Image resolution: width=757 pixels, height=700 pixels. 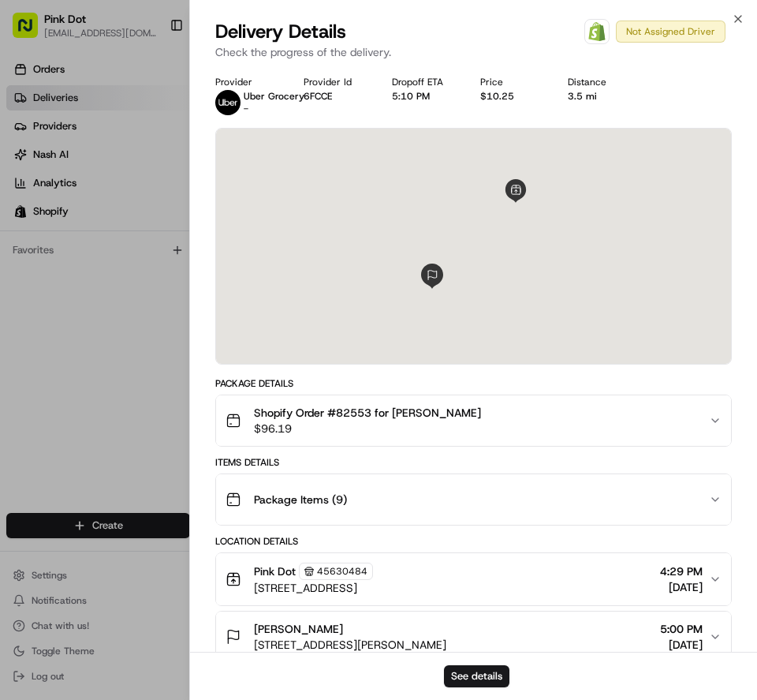 What do you see at coordinates (476, 676) in the screenshot?
I see `button: See details` at bounding box center [476, 676].